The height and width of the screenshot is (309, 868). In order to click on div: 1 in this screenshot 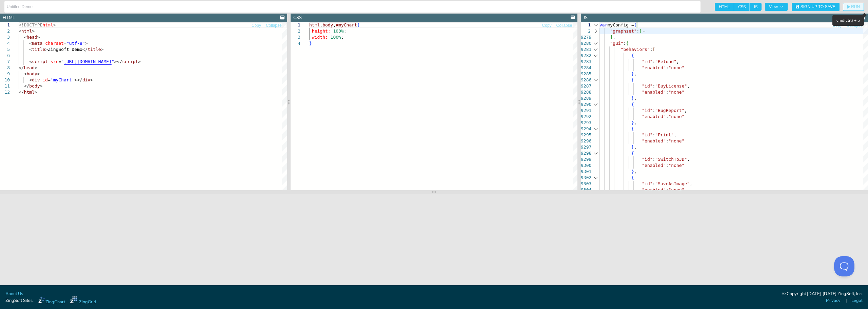, I will do `click(585, 25)`.